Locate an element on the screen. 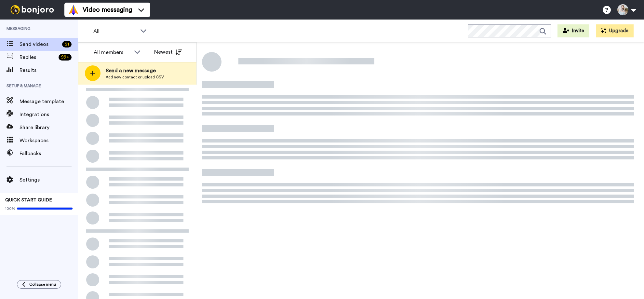 The image size is (644, 299). span: Add new contact or upload CSV is located at coordinates (135, 77).